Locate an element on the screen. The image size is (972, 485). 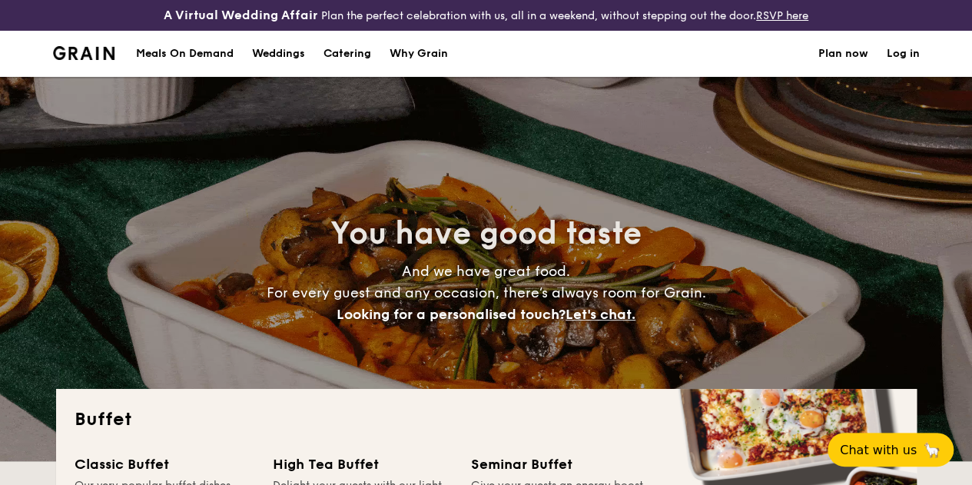
a: Weddings is located at coordinates (278, 54).